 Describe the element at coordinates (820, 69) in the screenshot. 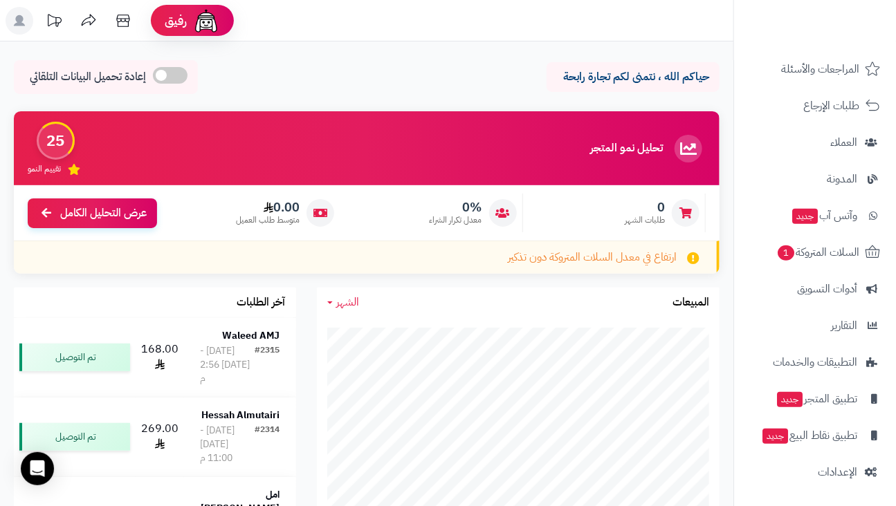

I see `span: المراجعات والأسئلة` at that location.